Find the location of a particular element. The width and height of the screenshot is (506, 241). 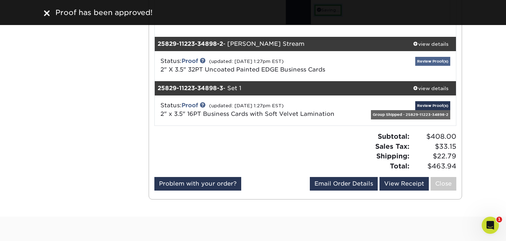

div: Group Shipped - 25829-11223-34898-2 is located at coordinates (410, 114).